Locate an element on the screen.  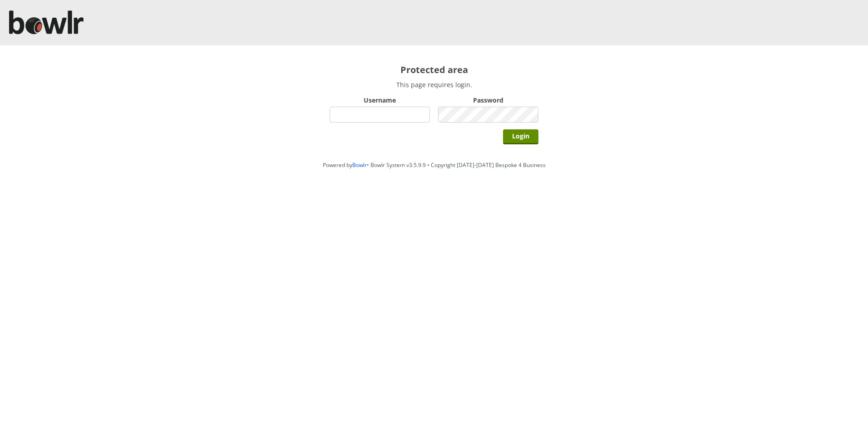
a: Bowlr is located at coordinates (359, 165).